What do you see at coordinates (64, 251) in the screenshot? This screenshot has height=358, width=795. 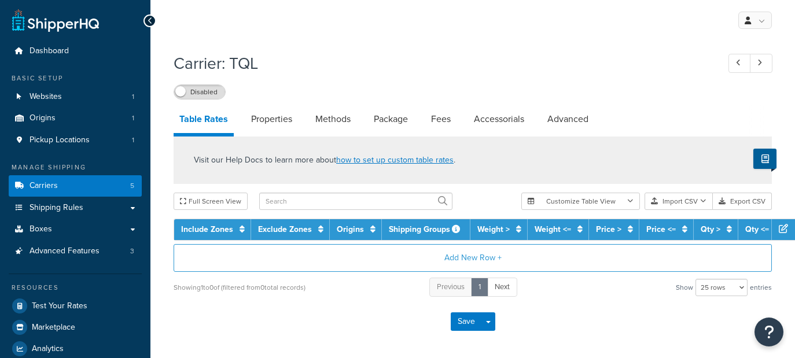 I see `span: Advanced Features` at bounding box center [64, 251].